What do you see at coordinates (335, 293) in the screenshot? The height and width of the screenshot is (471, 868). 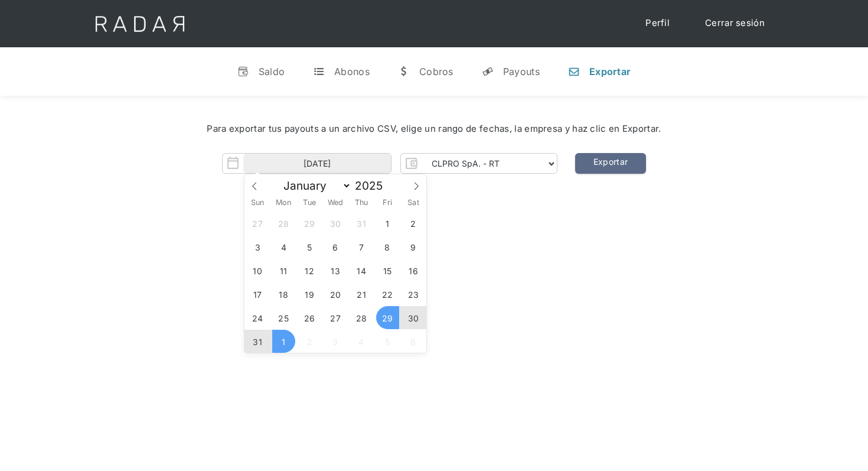 I see `span: August 20, 2025` at bounding box center [335, 293].